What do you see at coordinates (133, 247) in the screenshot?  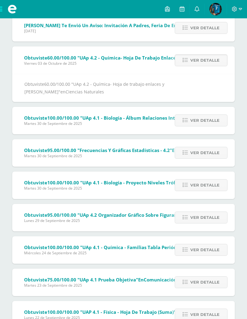 I see `span: "UAp 4.1 - Química - Familias tabla periódica"` at bounding box center [133, 247].